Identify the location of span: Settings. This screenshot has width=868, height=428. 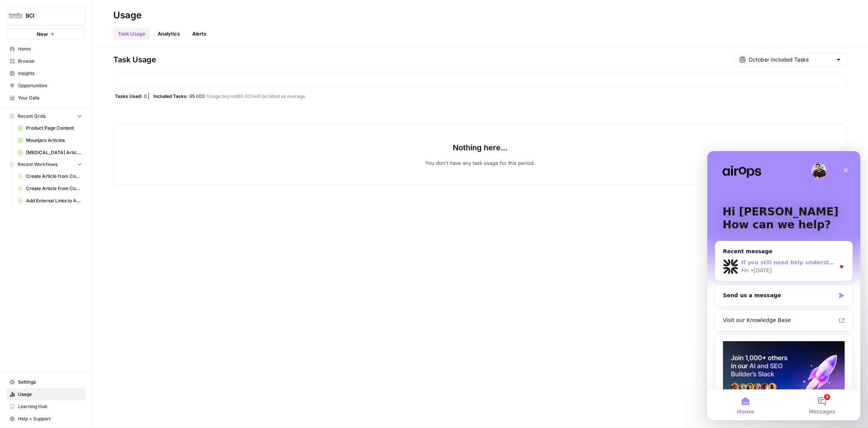
(50, 383).